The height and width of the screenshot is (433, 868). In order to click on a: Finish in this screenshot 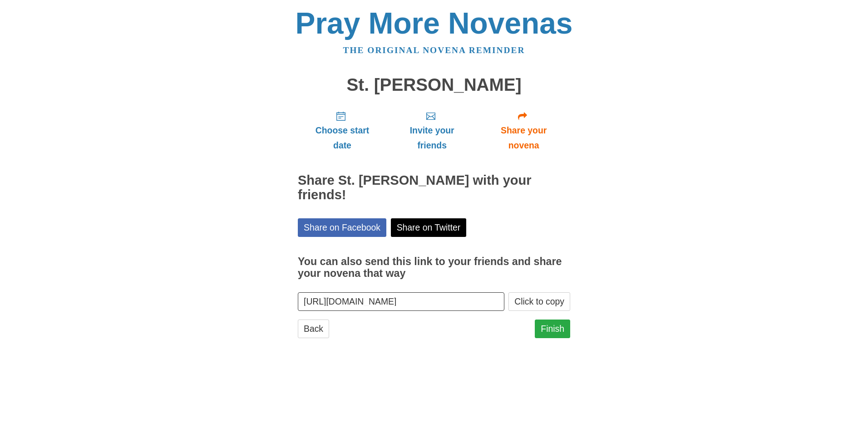, I will do `click(552, 329)`.